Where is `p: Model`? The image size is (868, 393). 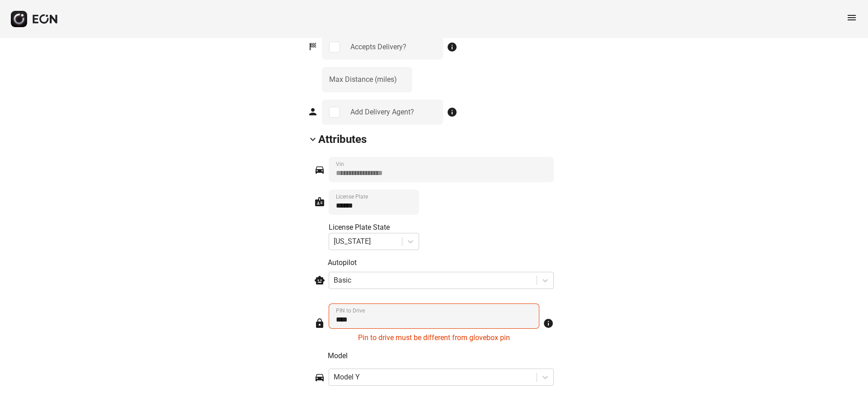
p: Model is located at coordinates (441, 356).